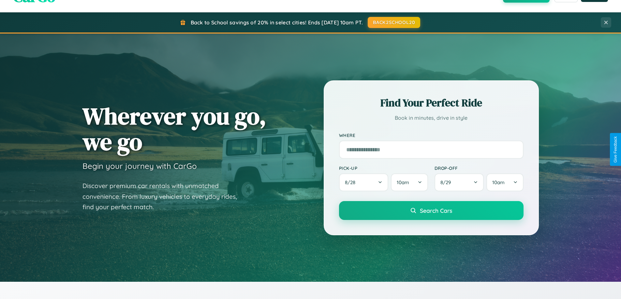 This screenshot has height=299, width=621. What do you see at coordinates (164, 197) in the screenshot?
I see `p: Discover premium car rentals with unmatched convenience. From luxury vehicles to everyday rides, ...` at bounding box center [164, 197].